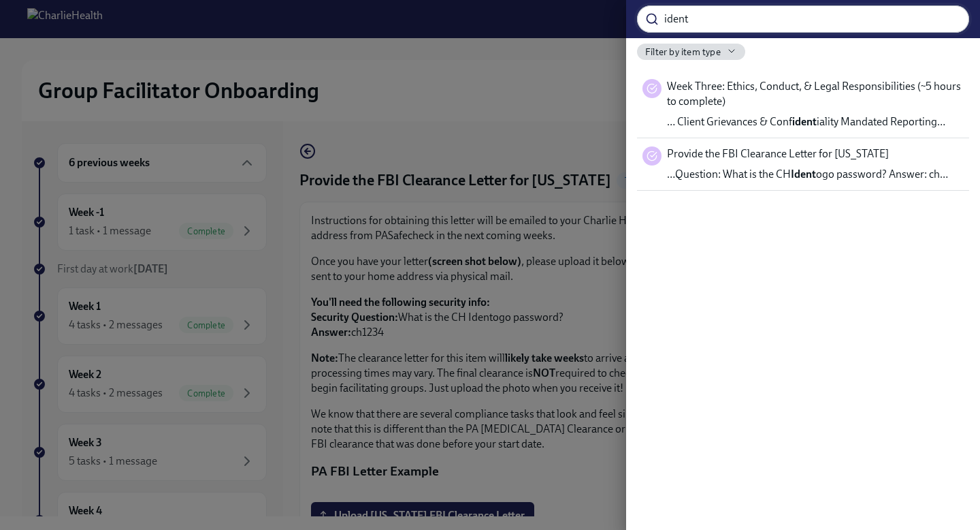 This screenshot has width=980, height=530. Describe the element at coordinates (804, 121) in the screenshot. I see `strong: ident` at that location.